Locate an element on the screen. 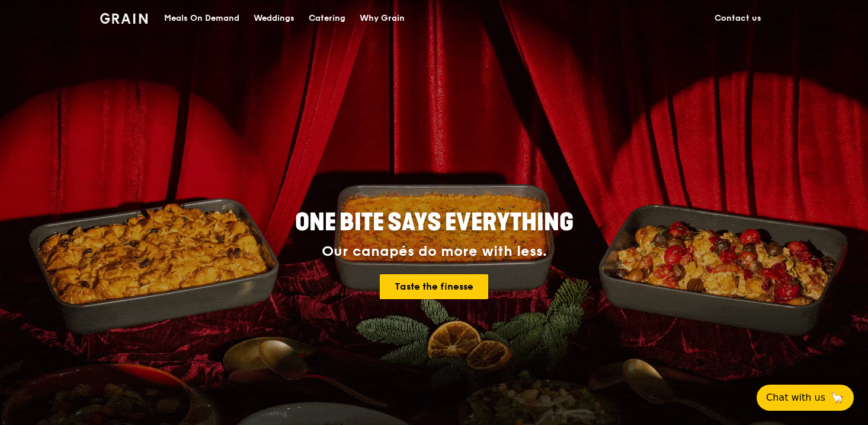 This screenshot has width=868, height=425. a: Taste the finesse is located at coordinates (434, 287).